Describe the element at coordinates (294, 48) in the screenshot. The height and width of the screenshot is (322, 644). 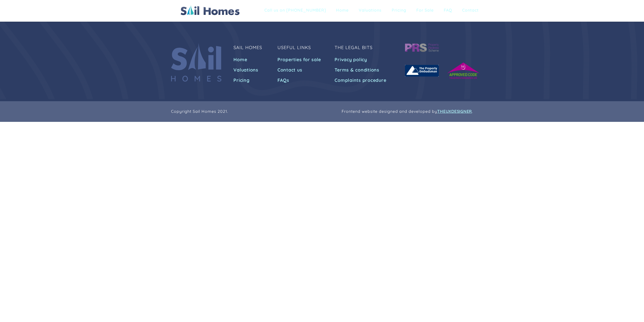
I see `div: Useful Links` at that location.